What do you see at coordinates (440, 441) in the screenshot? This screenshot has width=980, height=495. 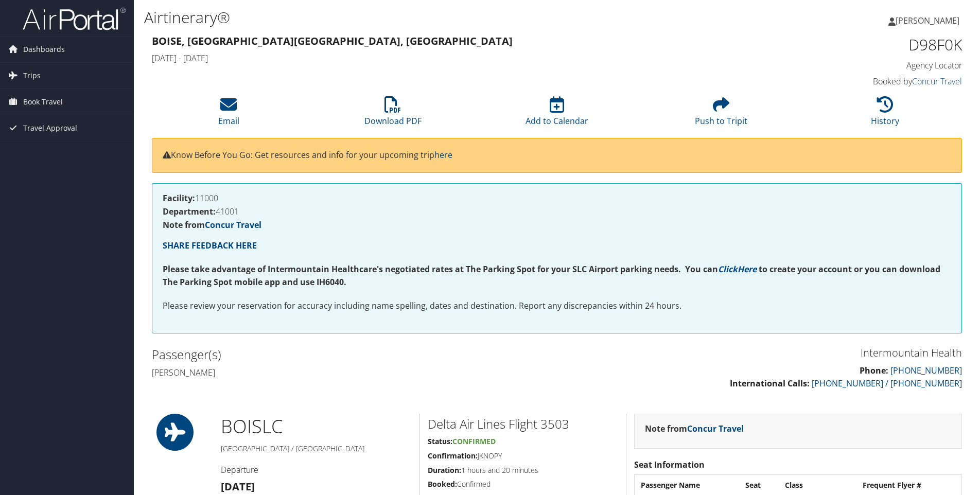 I see `strong: Status:` at bounding box center [440, 441].